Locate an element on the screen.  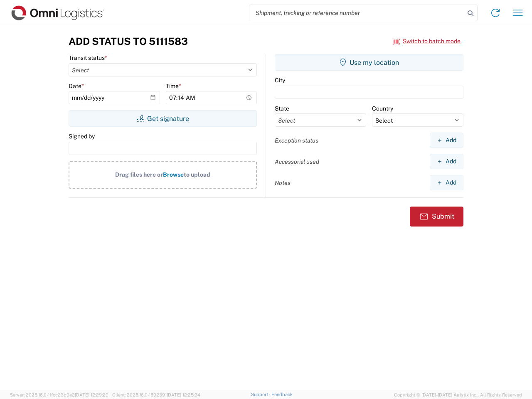
input: Shipment, tracking or reference number is located at coordinates (357, 13).